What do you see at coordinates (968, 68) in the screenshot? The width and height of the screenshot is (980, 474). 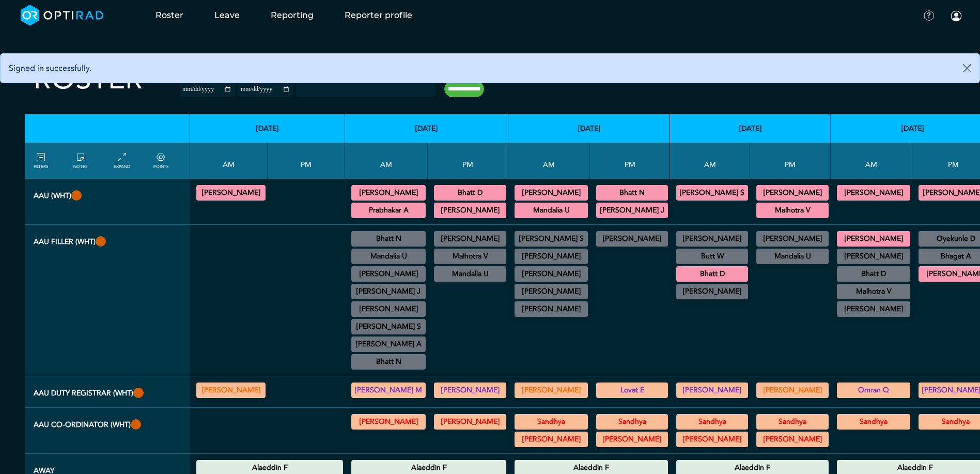 I see `button: Close` at bounding box center [968, 68].